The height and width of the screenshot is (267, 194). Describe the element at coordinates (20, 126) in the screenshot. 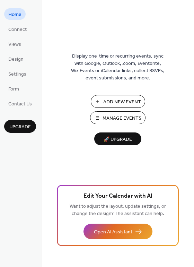

I see `button: Upgrade` at that location.